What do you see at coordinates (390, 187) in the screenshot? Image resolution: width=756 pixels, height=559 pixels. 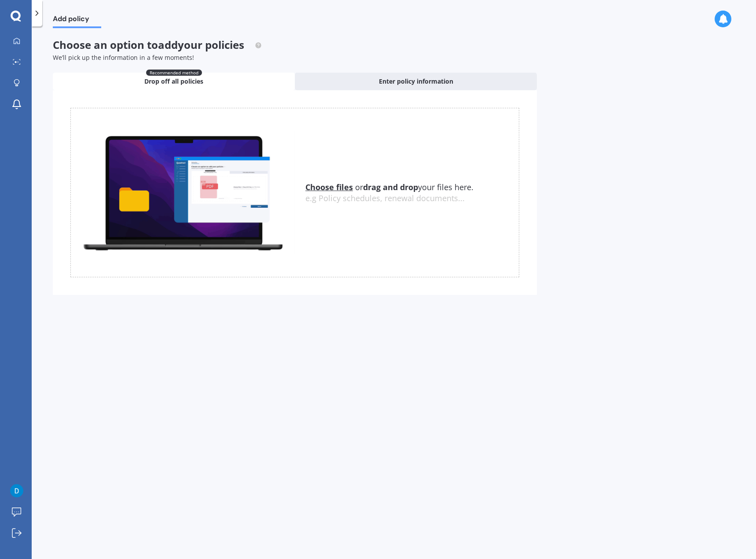 I see `b: drag and drop` at bounding box center [390, 187].